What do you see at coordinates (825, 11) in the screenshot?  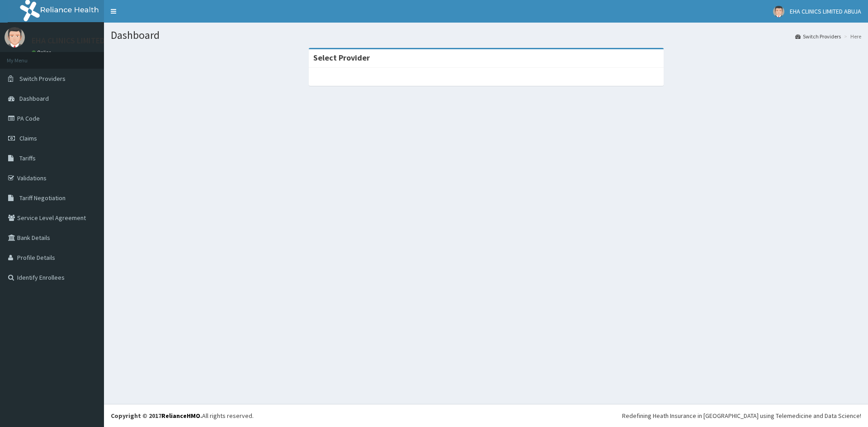 I see `span: EHA CLINICS LIMITED ABUJA` at bounding box center [825, 11].